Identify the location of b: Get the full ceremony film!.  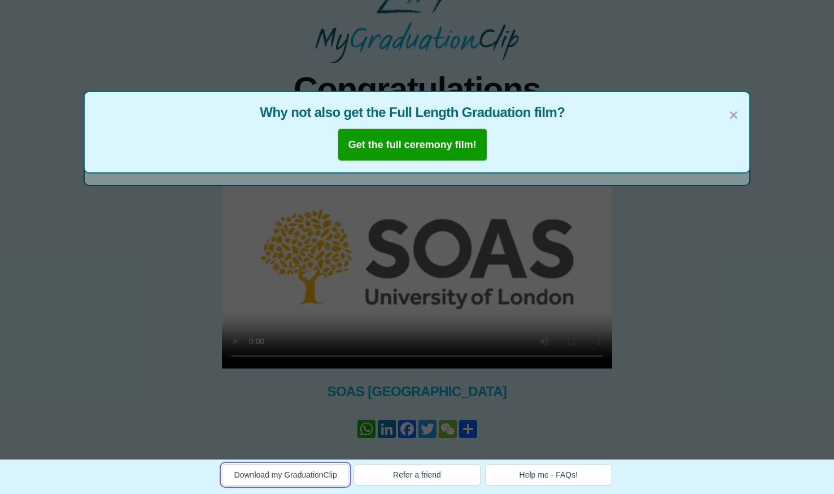
(412, 145).